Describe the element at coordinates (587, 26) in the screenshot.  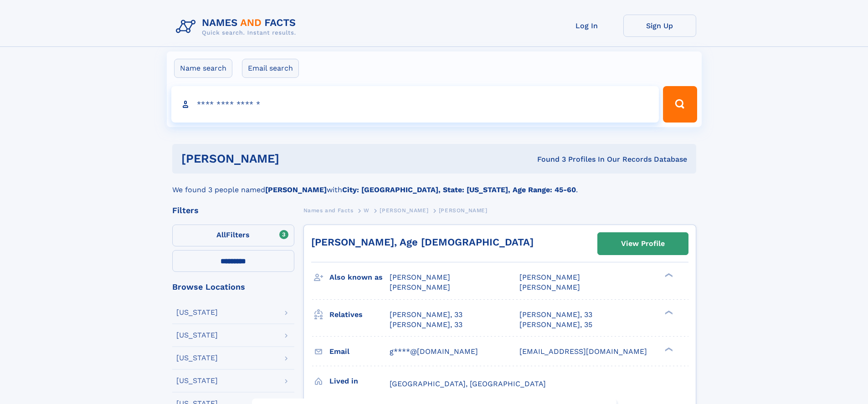
I see `a: Log In` at that location.